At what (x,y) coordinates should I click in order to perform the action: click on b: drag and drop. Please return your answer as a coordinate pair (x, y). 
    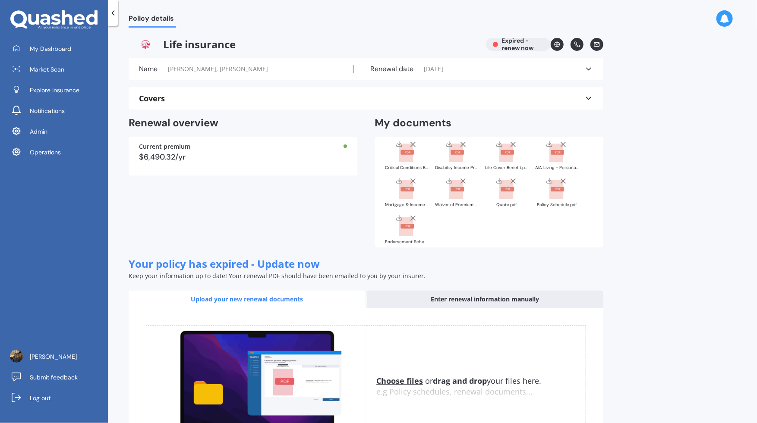
    Looking at the image, I should click on (459, 381).